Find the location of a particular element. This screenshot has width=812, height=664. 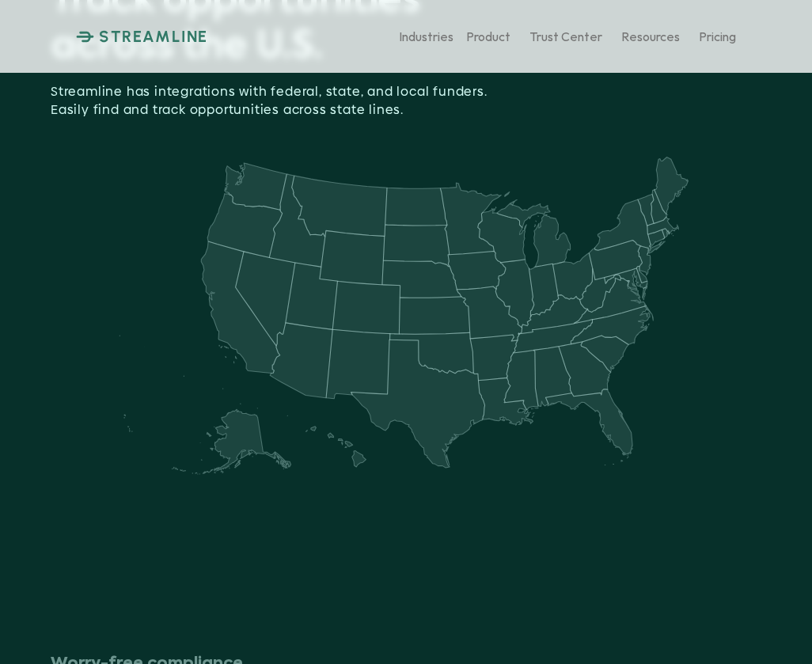

a: STREAMLINE is located at coordinates (142, 36).